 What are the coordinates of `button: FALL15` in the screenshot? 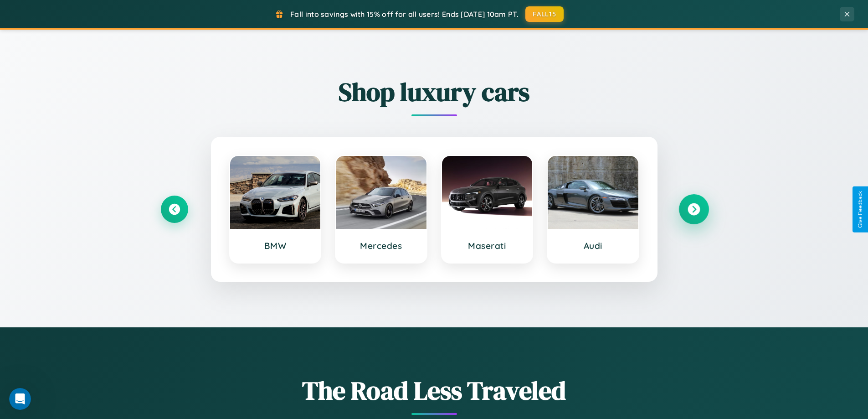 It's located at (544, 14).